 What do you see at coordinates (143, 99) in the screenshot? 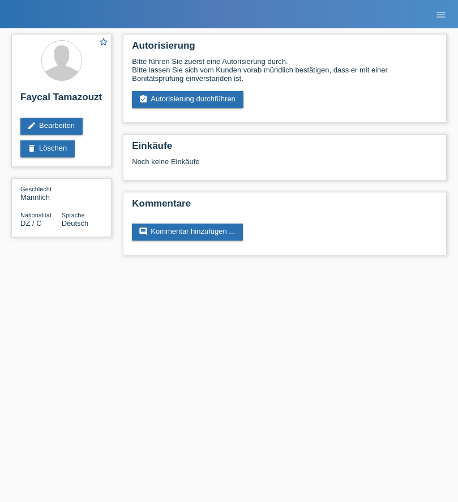
I see `i: assignment_turned_in` at bounding box center [143, 99].